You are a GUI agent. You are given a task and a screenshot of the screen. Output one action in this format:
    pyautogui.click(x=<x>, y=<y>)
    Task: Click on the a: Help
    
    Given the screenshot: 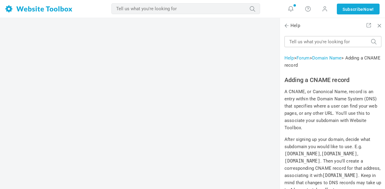 What is the action you would take?
    pyautogui.click(x=289, y=58)
    